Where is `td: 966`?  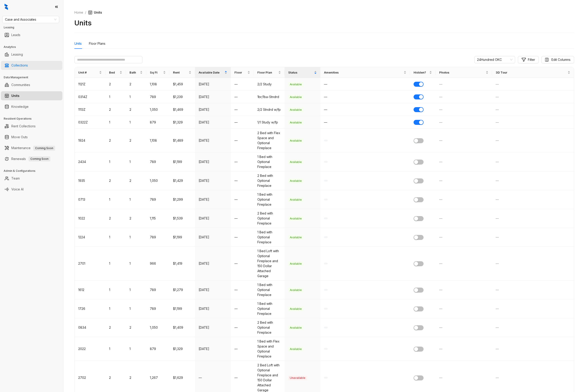 td: 966 is located at coordinates (158, 264).